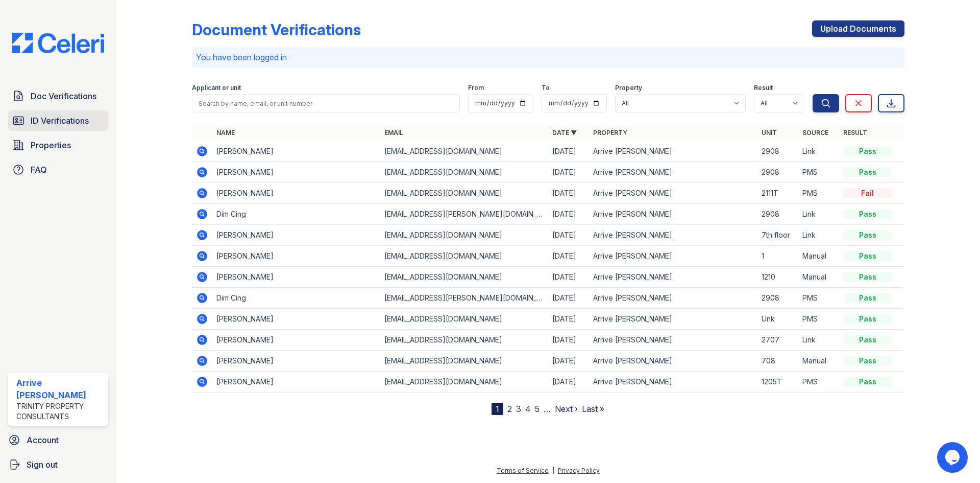  What do you see at coordinates (42, 464) in the screenshot?
I see `span: Sign out` at bounding box center [42, 464].